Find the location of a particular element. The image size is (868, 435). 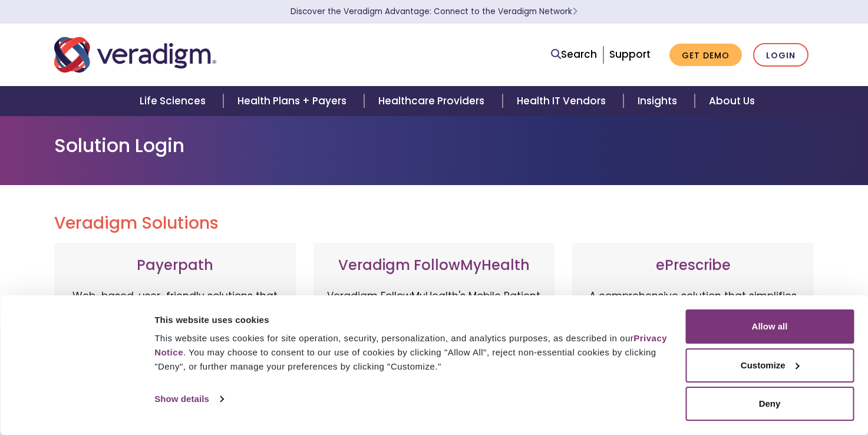

div: This website uses cookies is located at coordinates (413, 320).